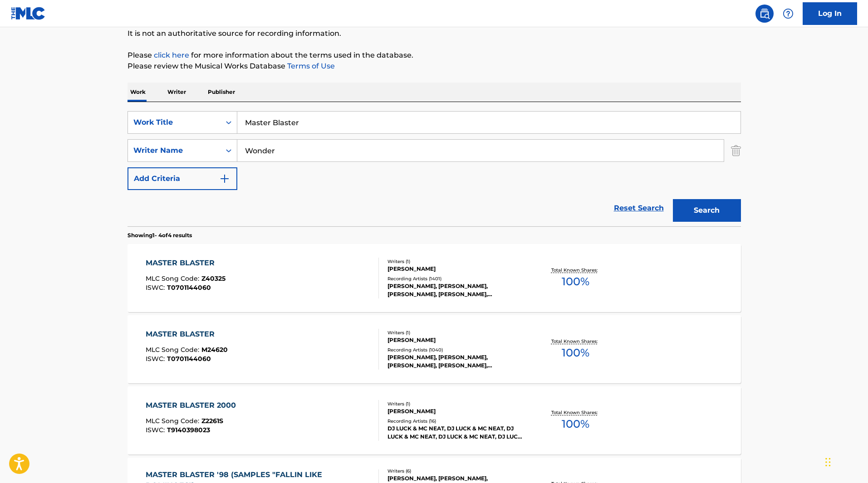 This screenshot has height=483, width=868. Describe the element at coordinates (764, 14) in the screenshot. I see `img: search` at that location.